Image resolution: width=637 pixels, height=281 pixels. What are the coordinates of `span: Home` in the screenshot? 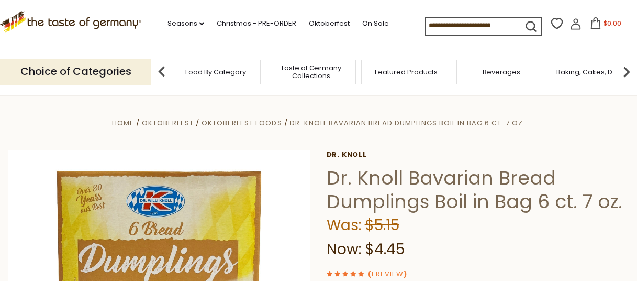 It's located at (123, 123).